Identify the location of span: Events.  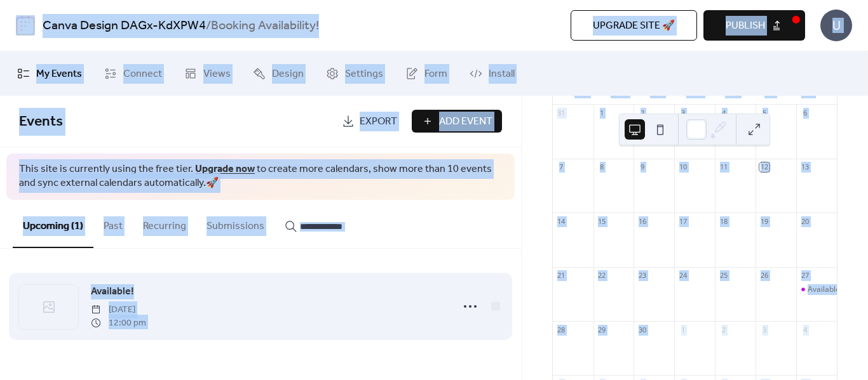
(41, 122).